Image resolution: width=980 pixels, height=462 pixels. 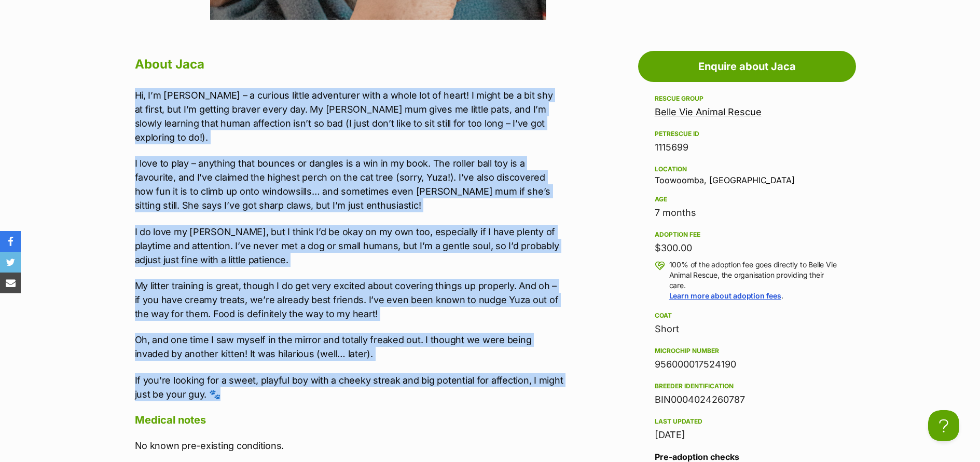 I want to click on div: Adoption fee, so click(x=747, y=235).